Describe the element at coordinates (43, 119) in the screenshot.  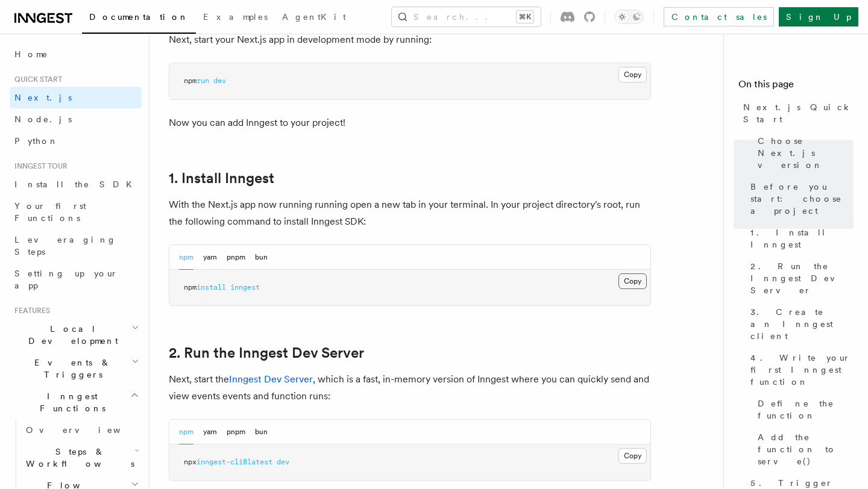
I see `span: Node.js` at that location.